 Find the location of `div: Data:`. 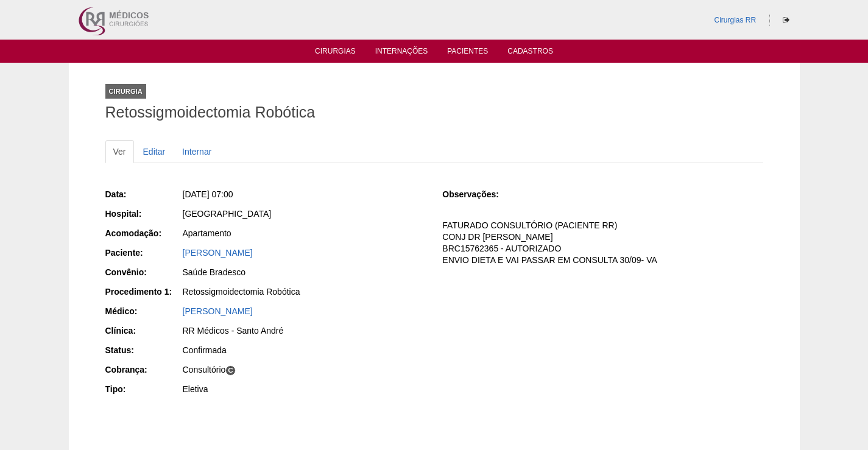

div: Data: is located at coordinates (143, 194).